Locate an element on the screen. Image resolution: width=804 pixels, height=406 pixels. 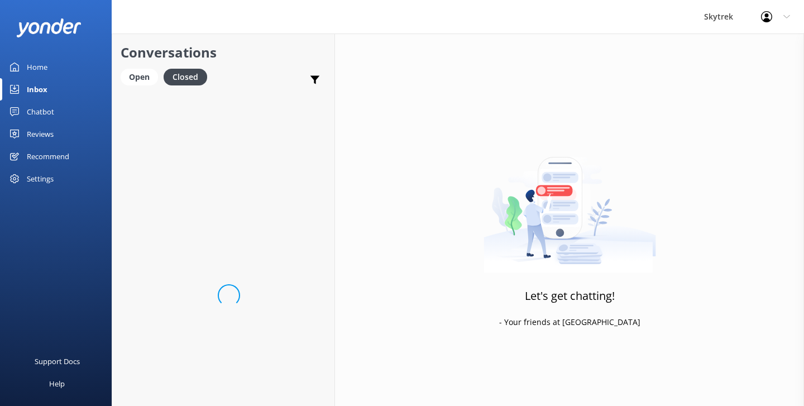
img: artwork of a man stealing a conversation from at giant smartphone is located at coordinates (570, 203).